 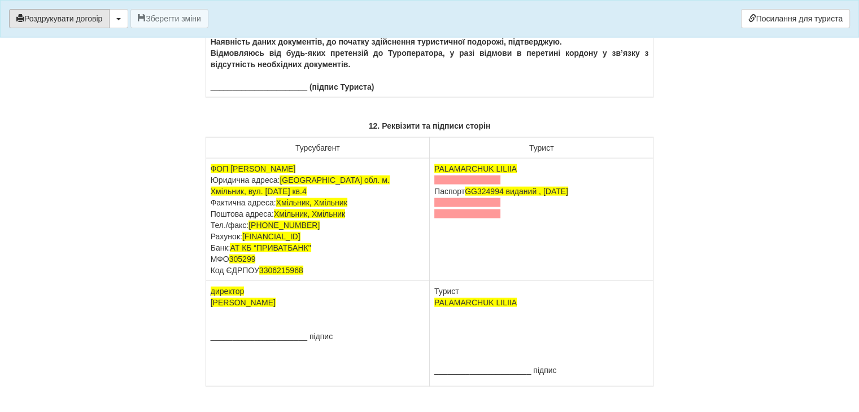 What do you see at coordinates (281, 271) in the screenshot?
I see `span: 3306215968` at bounding box center [281, 271].